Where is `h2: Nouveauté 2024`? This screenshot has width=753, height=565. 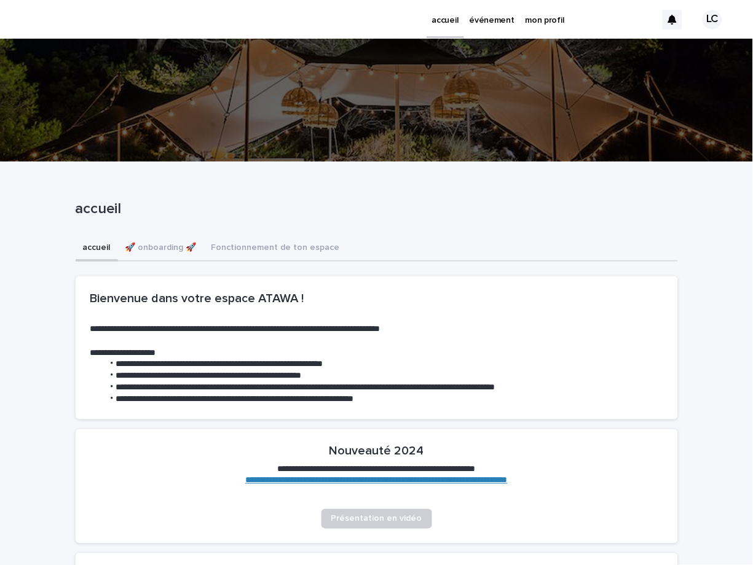 h2: Nouveauté 2024 is located at coordinates (377, 452).